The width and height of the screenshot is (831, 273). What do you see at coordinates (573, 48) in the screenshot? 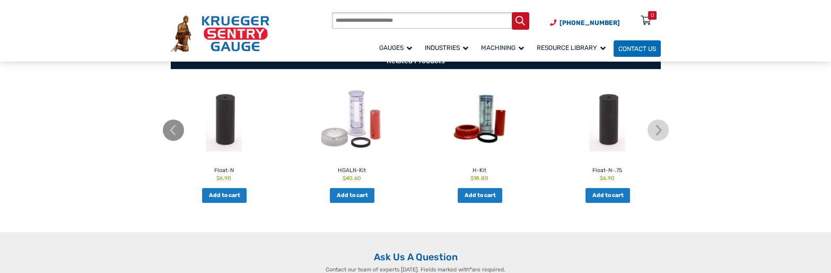
I see `a: Resource Library` at bounding box center [573, 48].